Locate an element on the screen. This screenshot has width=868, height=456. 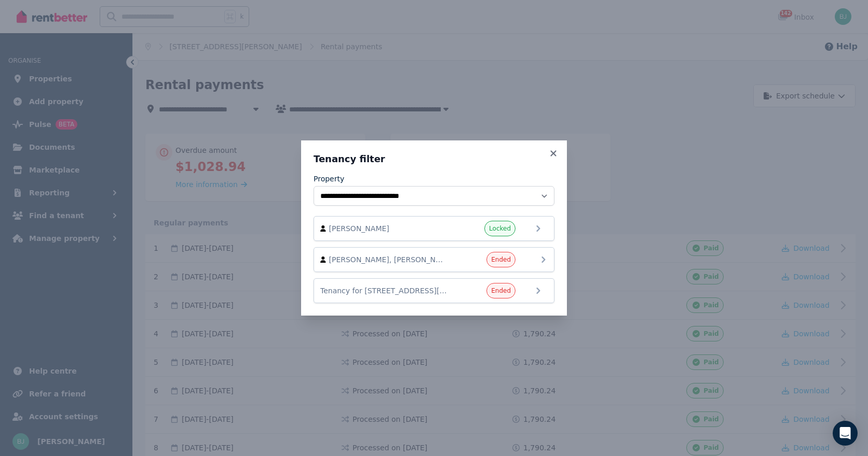
div: Open Intercom Messenger is located at coordinates (845, 434).